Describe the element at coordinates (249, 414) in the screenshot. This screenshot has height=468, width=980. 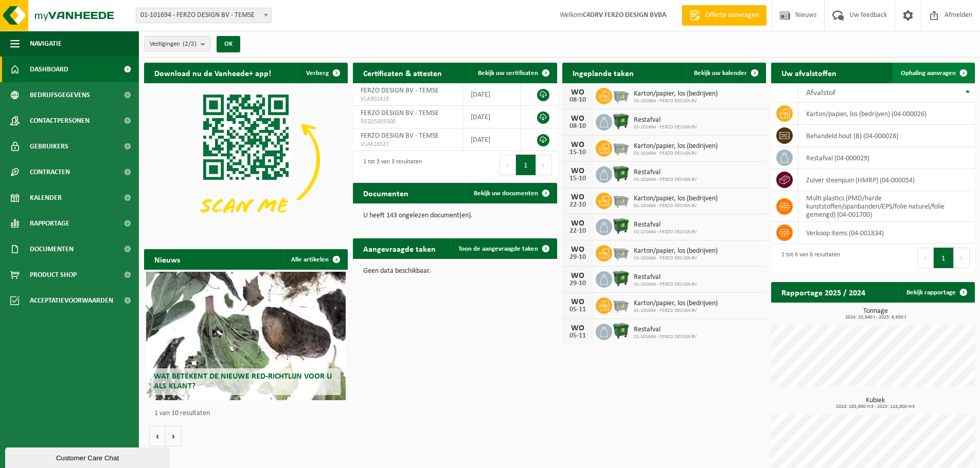
I see `p: 1 van 10 resultaten` at that location.